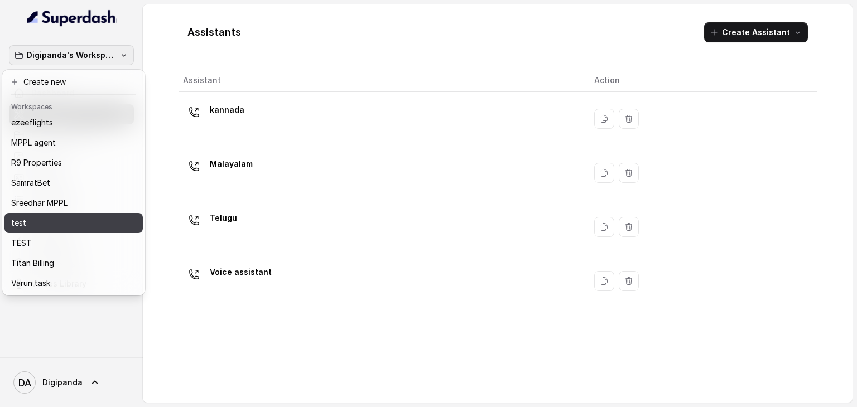 The image size is (857, 407). What do you see at coordinates (32, 123) in the screenshot?
I see `p: ezeeflights` at bounding box center [32, 123].